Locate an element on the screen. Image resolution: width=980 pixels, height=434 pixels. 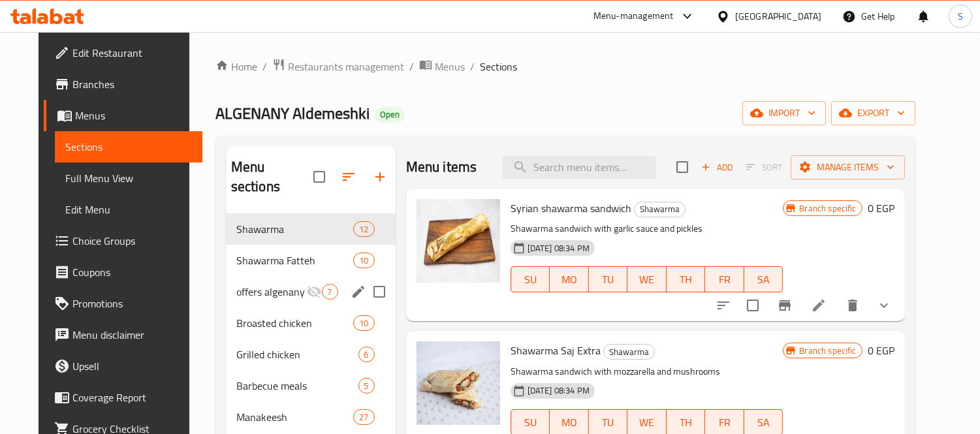
a: Coverage Report is located at coordinates (123, 397).